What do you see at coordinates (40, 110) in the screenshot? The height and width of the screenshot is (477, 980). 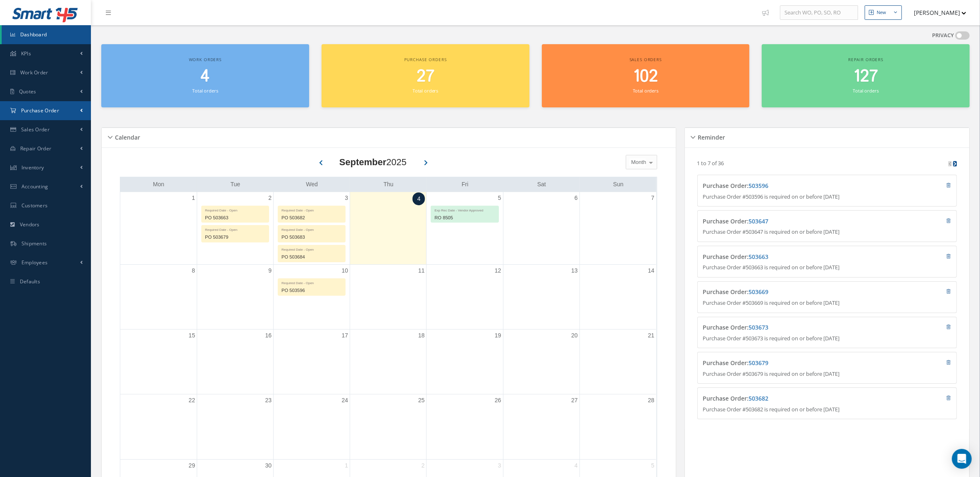 I see `span: Purchase Order` at bounding box center [40, 110].